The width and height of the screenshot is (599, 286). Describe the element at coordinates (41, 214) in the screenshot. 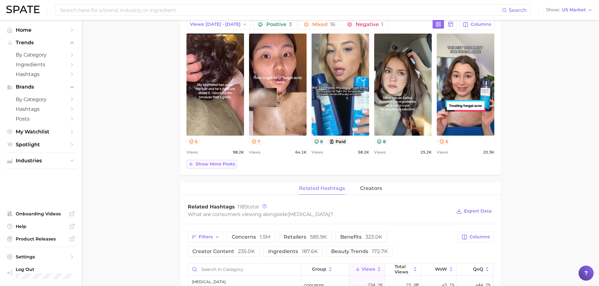

I see `span: Onboarding Videos` at that location.